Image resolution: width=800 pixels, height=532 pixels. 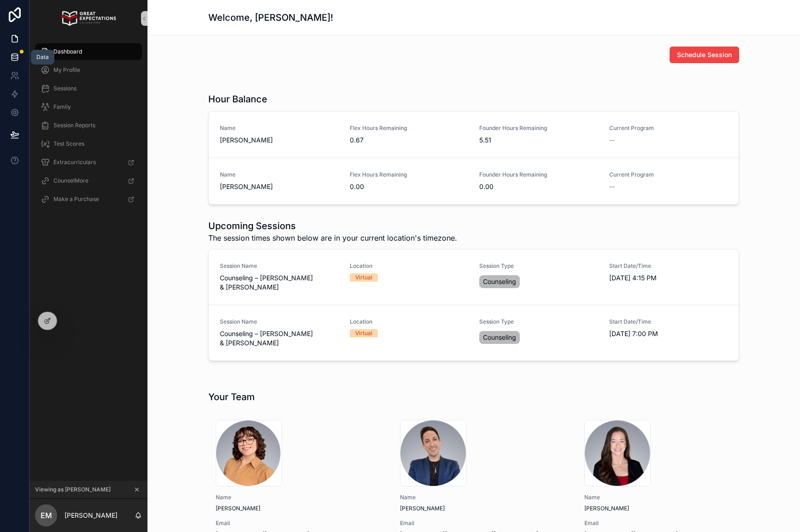 What do you see at coordinates (238, 99) in the screenshot?
I see `h1: Hour Balance` at bounding box center [238, 99].